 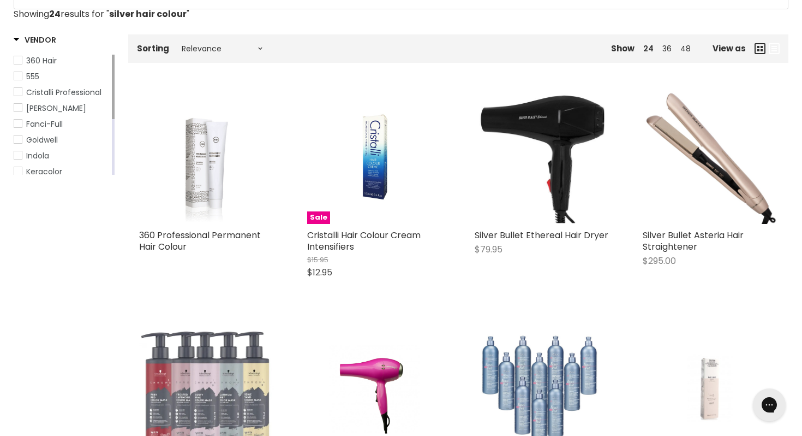 What do you see at coordinates (55, 14) in the screenshot?
I see `strong: 24` at bounding box center [55, 14].